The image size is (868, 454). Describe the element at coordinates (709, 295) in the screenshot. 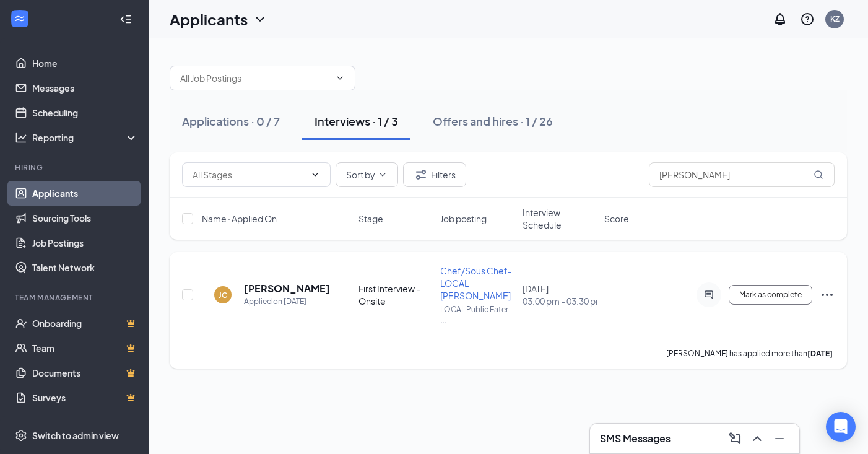

I see `svg: ActiveChat` at that location.